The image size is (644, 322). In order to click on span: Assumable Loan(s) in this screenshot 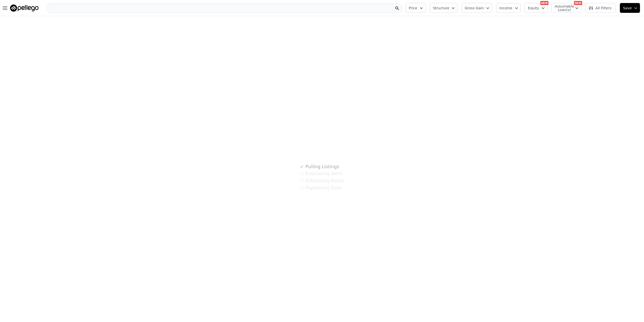, I will do `click(563, 8)`.